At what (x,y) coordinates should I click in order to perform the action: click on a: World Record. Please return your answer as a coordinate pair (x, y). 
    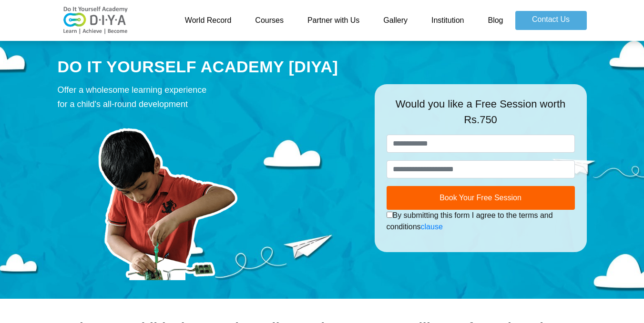
    Looking at the image, I should click on (208, 21).